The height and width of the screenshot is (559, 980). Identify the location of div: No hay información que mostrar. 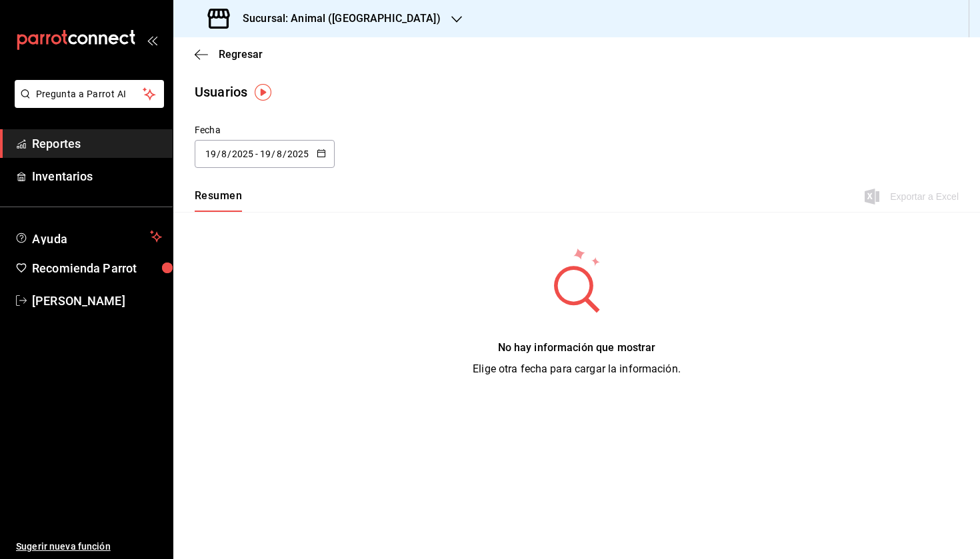
(576, 348).